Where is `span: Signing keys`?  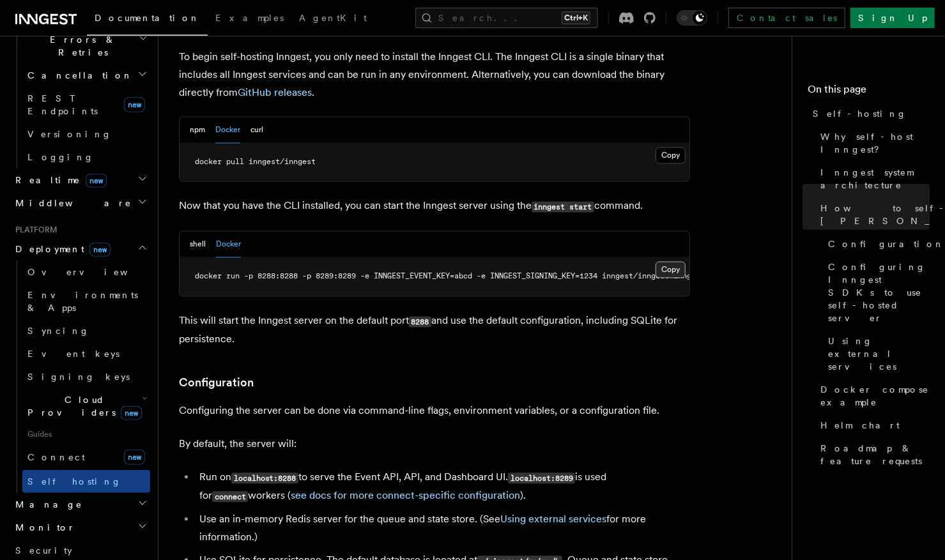 span: Signing keys is located at coordinates (78, 377).